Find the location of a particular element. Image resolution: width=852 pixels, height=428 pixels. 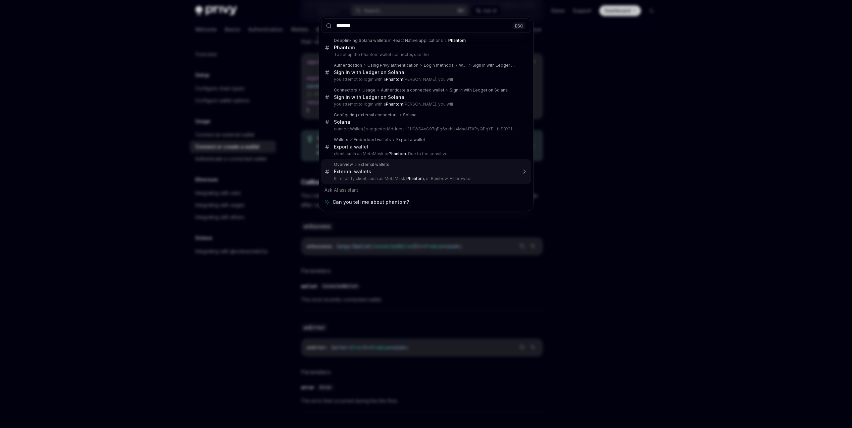

div: Embedded wallets is located at coordinates (372, 140).